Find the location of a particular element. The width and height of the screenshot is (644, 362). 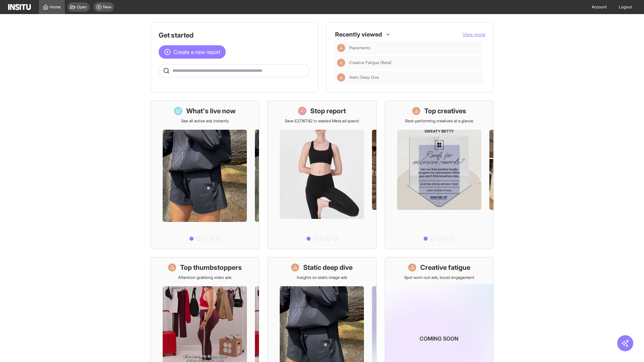

span: Create a new report is located at coordinates (197, 52).